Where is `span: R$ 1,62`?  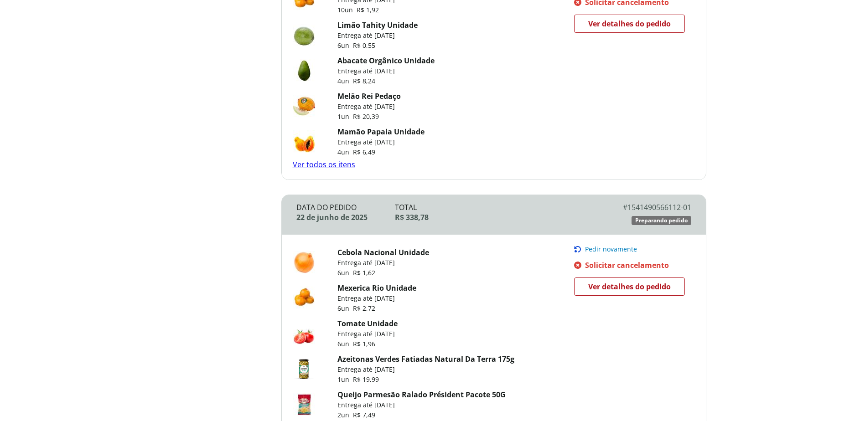 span: R$ 1,62 is located at coordinates (364, 273).